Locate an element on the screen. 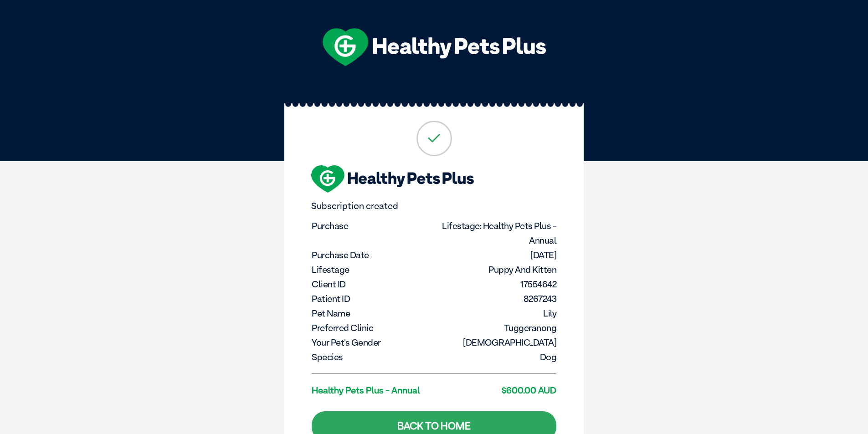 This screenshot has height=434, width=868. dd: $600.00 AUD is located at coordinates (495, 390).